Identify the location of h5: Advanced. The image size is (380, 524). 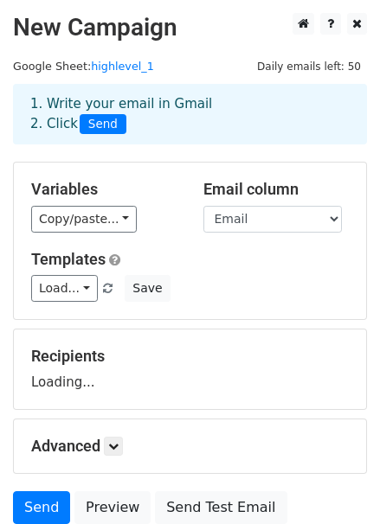
(189, 446).